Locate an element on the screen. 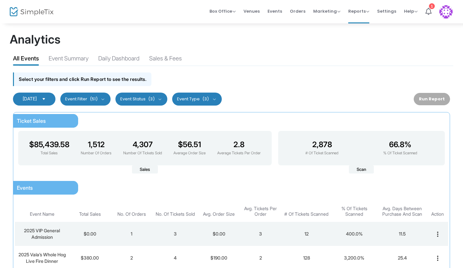 This screenshot has width=463, height=268. span: # Of Tickets Scanned is located at coordinates (307, 214).